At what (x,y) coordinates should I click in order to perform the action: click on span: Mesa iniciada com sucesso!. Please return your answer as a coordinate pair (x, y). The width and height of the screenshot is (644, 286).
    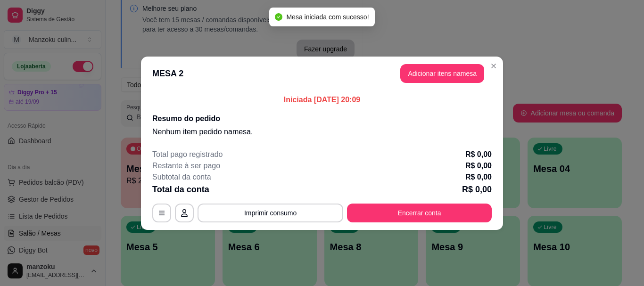
    Looking at the image, I should click on (327, 17).